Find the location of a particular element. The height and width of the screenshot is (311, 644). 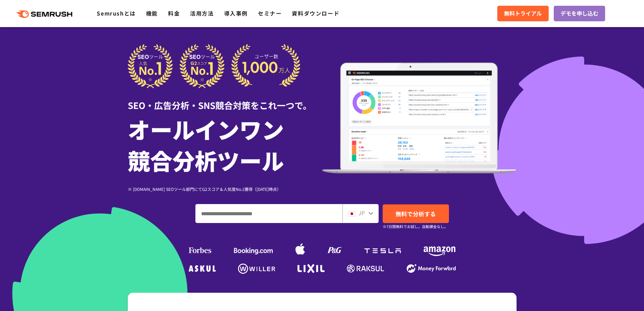

span: 無料トライアル is located at coordinates (523, 13).